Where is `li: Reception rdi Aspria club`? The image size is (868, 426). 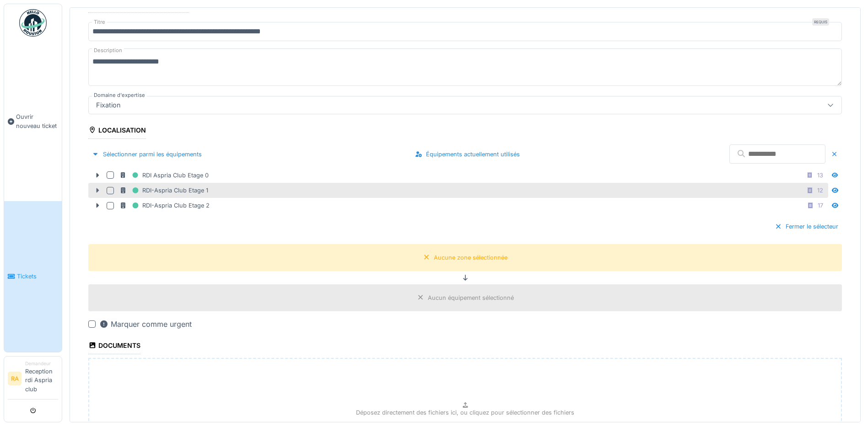
li: Reception rdi Aspria club is located at coordinates (42, 379).